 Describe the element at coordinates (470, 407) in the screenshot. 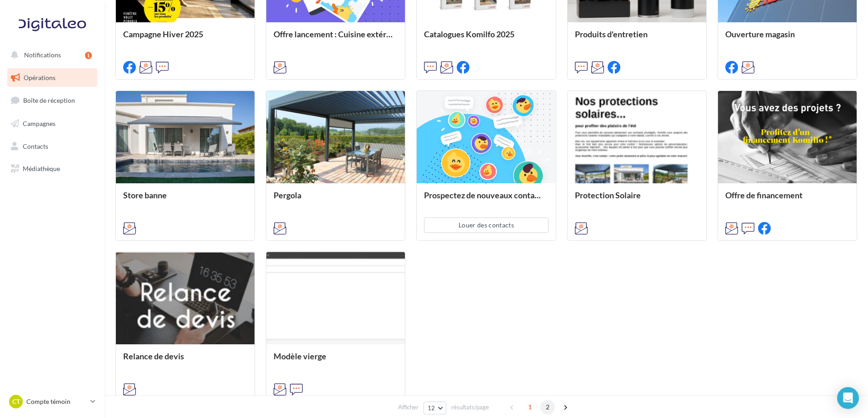

I see `span: résultats/page` at that location.